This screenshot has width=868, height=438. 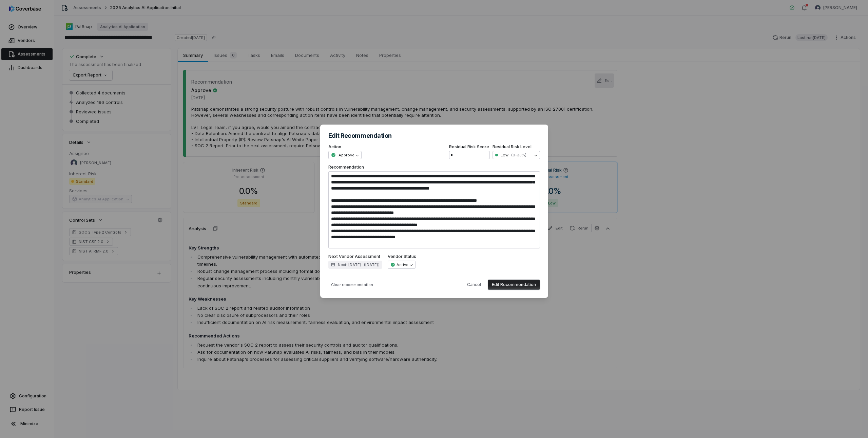 What do you see at coordinates (344, 147) in the screenshot?
I see `label: Action` at bounding box center [344, 147].